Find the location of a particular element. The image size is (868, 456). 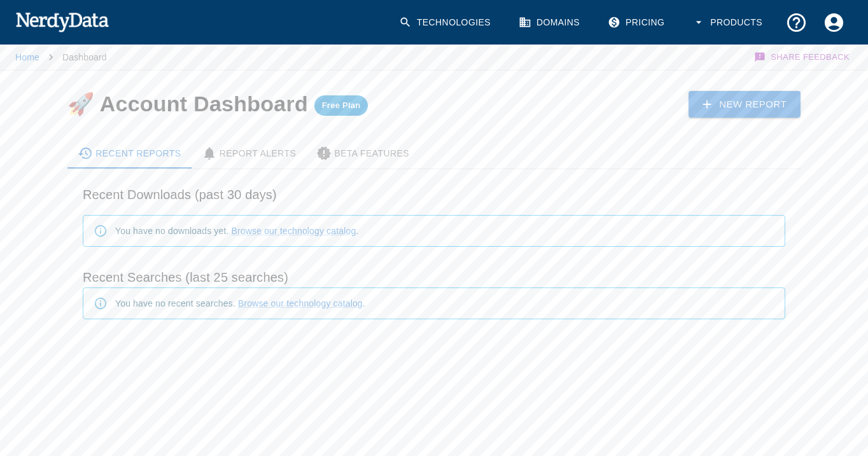

p: Dashboard is located at coordinates (85, 57).